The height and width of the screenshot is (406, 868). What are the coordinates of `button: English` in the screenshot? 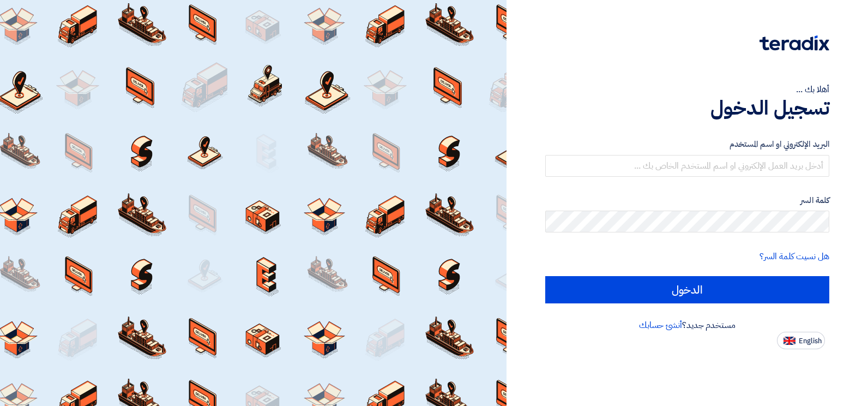 It's located at (801, 340).